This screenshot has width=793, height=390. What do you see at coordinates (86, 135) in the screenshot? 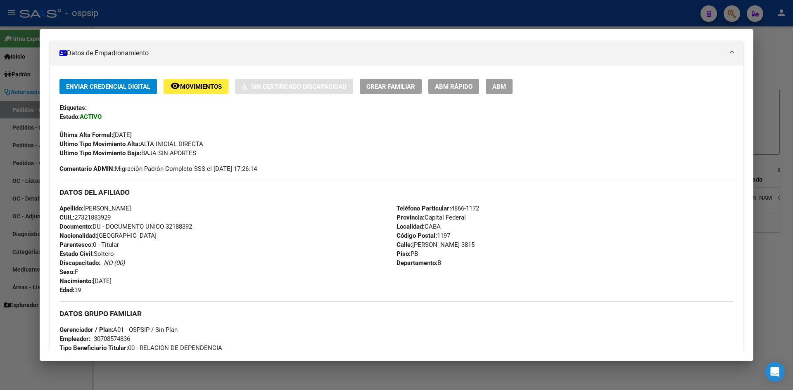
I see `strong: Última Alta Formal:` at bounding box center [86, 135].